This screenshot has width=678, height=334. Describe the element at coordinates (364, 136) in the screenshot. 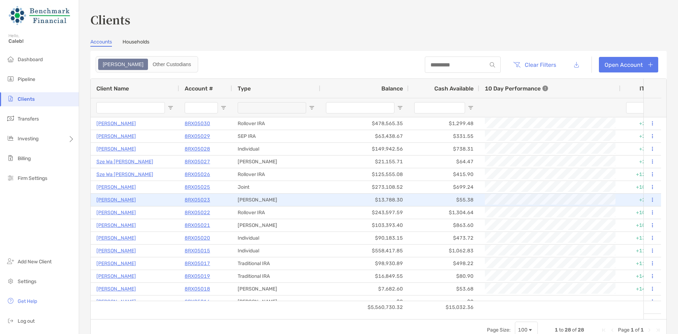

I see `div: $63,438.67` at that location.